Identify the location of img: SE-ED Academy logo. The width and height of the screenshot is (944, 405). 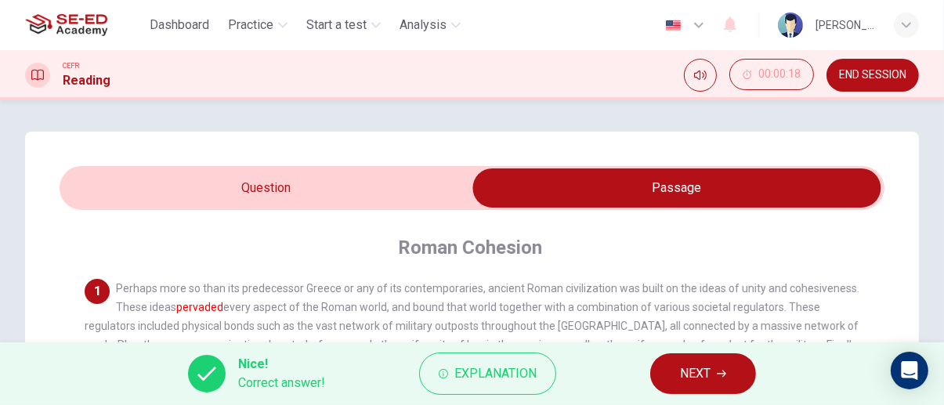
(66, 25).